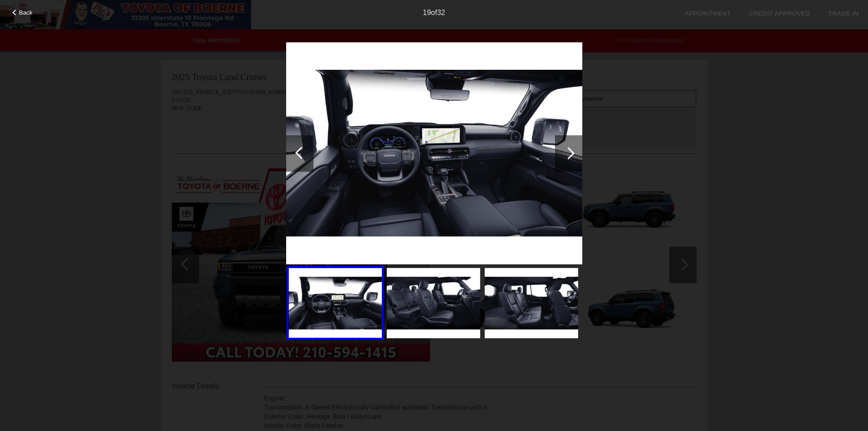  I want to click on a: Appointment, so click(707, 13).